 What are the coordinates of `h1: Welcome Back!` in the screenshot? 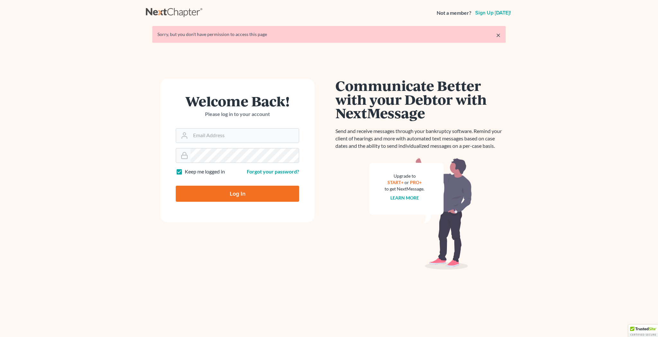 It's located at (238, 101).